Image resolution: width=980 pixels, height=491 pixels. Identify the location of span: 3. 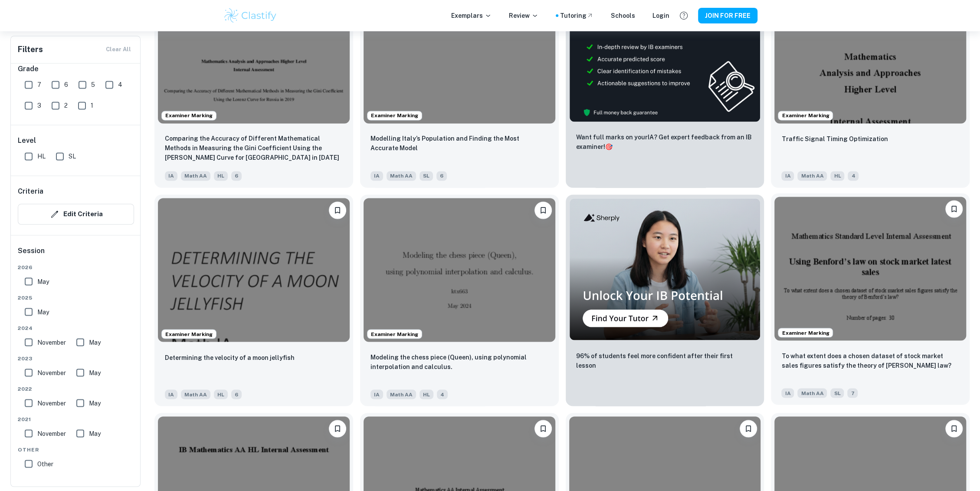
(39, 105).